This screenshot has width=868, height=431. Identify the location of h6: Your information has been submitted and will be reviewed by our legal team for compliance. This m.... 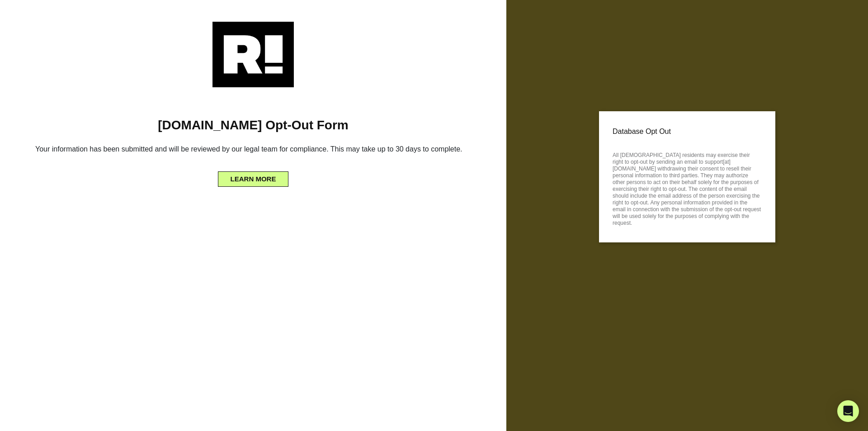
(253, 151).